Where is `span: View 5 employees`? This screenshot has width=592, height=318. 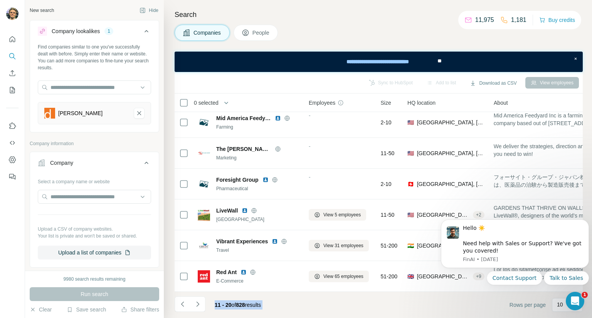 span: View 5 employees is located at coordinates (342, 215).